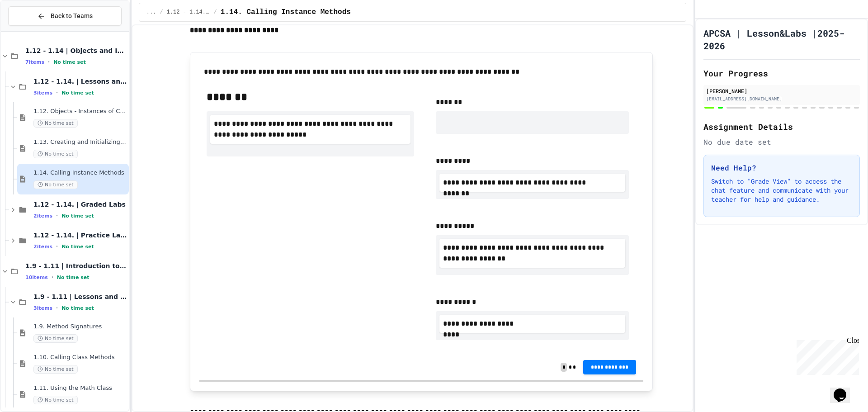 The width and height of the screenshot is (868, 412). I want to click on span: 1.9. Method Signatures, so click(80, 327).